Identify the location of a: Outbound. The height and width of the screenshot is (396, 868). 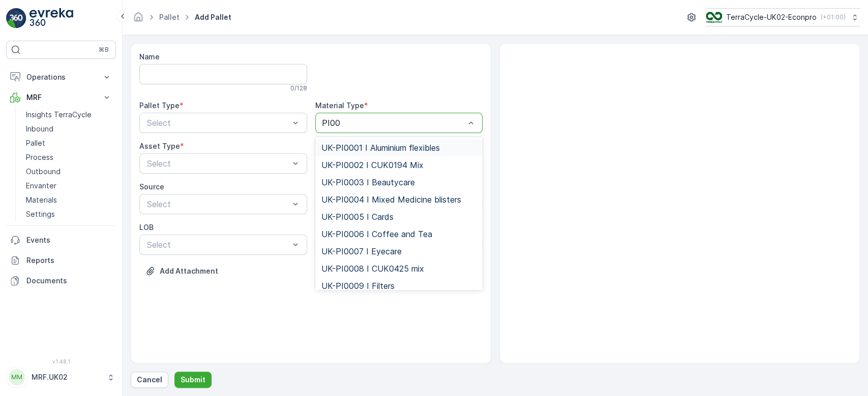
(69, 172).